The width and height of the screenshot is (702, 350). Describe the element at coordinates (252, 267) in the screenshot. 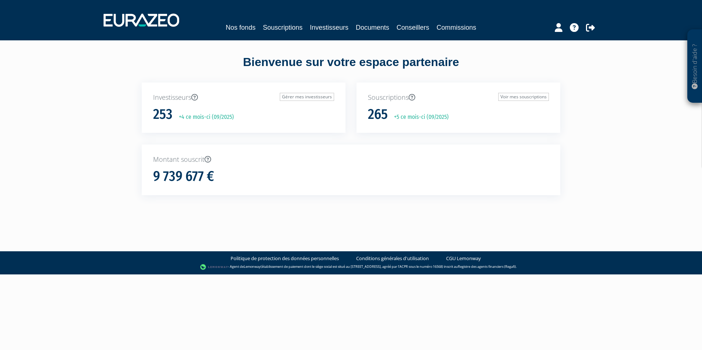

I see `a: Lemonway` at that location.